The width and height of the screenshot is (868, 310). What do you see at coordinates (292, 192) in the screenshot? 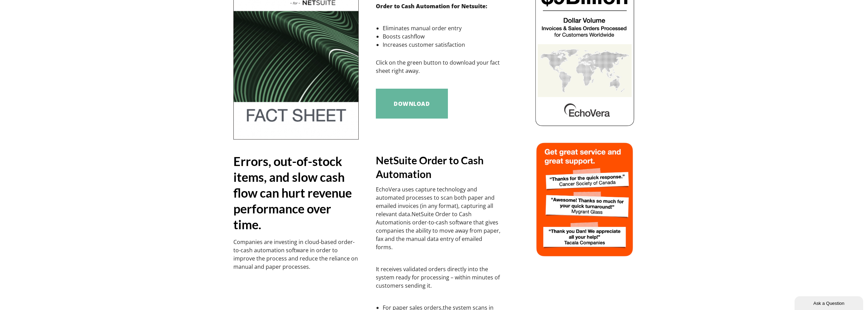
I see `b: Errors, out-of-stock items, and slow cash flow can hurt revenue performance over time.` at bounding box center [292, 192].